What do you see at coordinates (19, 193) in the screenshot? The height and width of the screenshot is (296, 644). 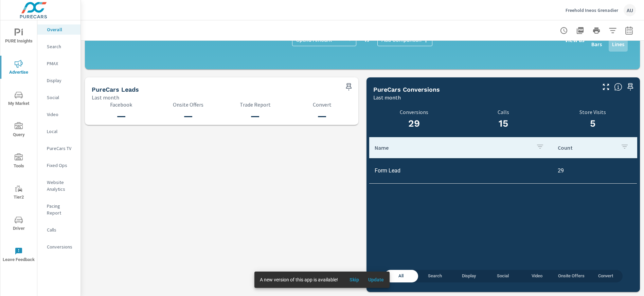 I see `span: Tier2` at bounding box center [19, 193].